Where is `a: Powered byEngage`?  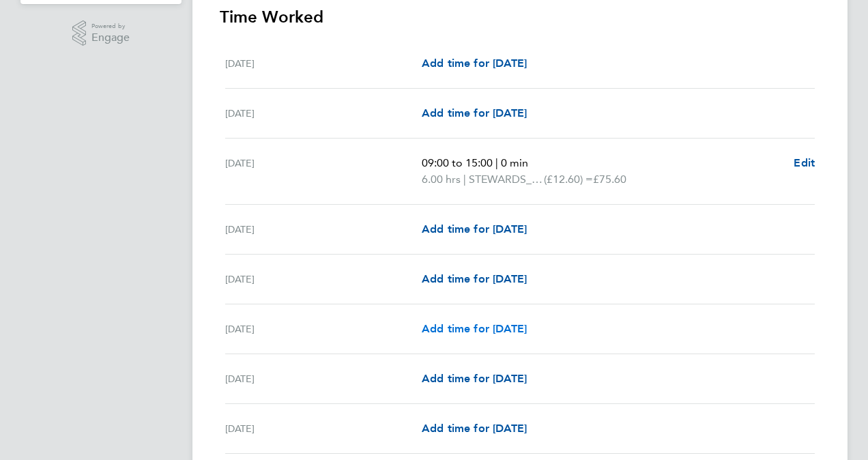
a: Powered byEngage is located at coordinates (101, 34).